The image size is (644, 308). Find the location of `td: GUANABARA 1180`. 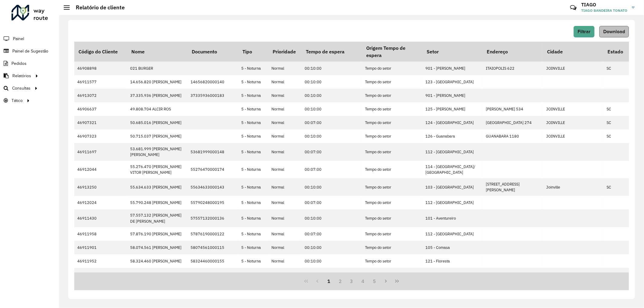

td: GUANABARA 1180 is located at coordinates (513, 136).